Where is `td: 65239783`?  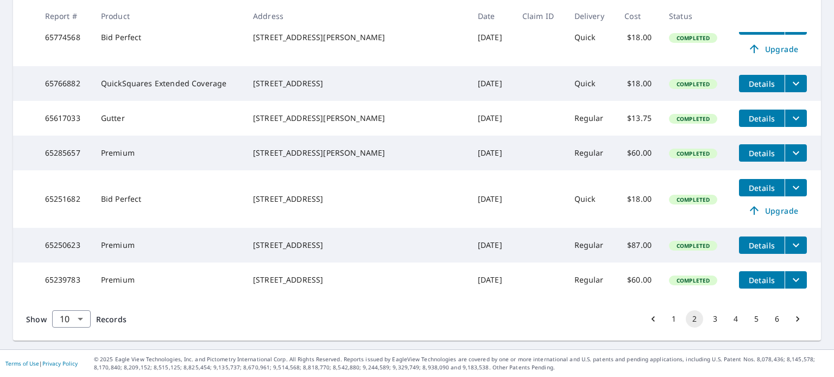
td: 65239783 is located at coordinates (64, 280).